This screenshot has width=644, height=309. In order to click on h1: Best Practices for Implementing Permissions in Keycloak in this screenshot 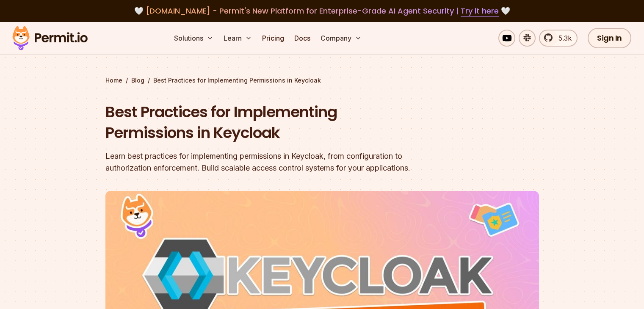, I will do `click(268, 122)`.